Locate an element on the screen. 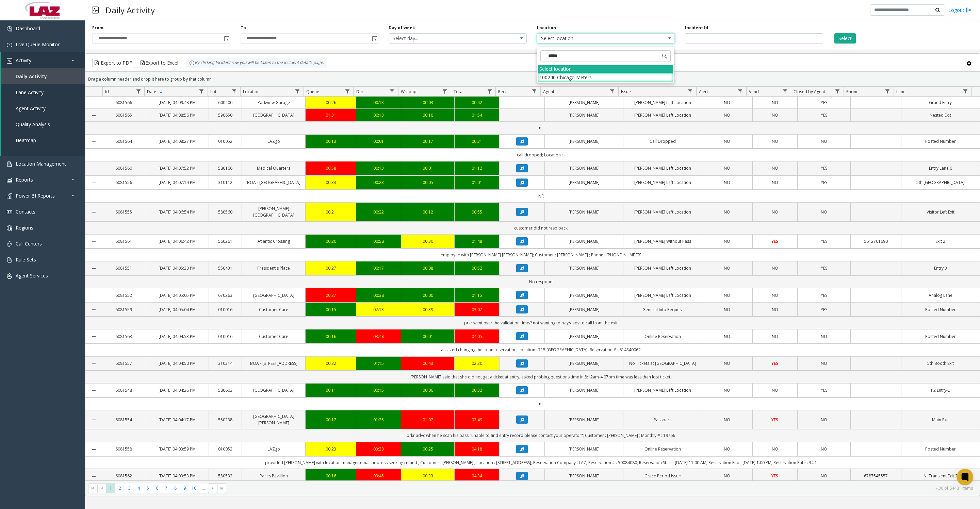  div: 00:05 is located at coordinates (427, 182).